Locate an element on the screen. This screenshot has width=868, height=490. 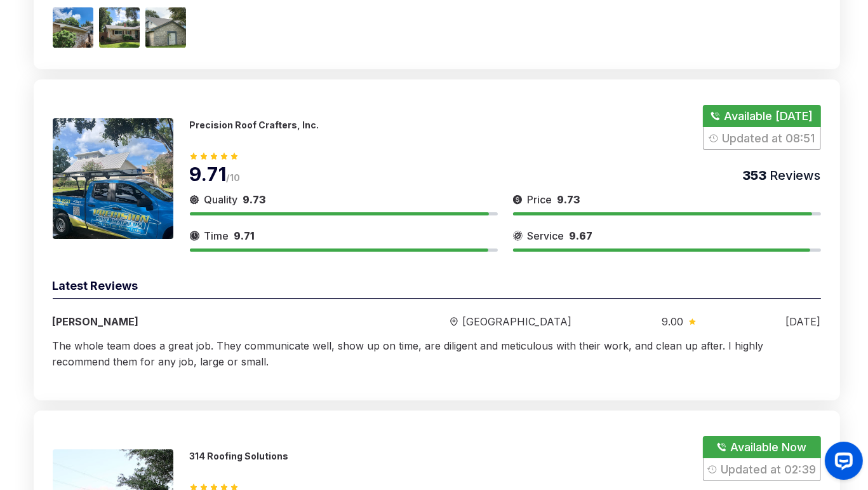
span: The whole team does a great job. They communicate well, show up on time, are diligent and meticul... is located at coordinates (408, 354).